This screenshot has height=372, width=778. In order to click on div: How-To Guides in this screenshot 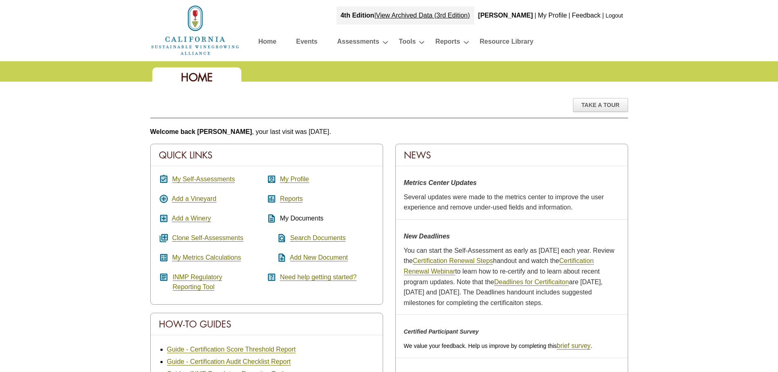, I will do `click(267, 324)`.